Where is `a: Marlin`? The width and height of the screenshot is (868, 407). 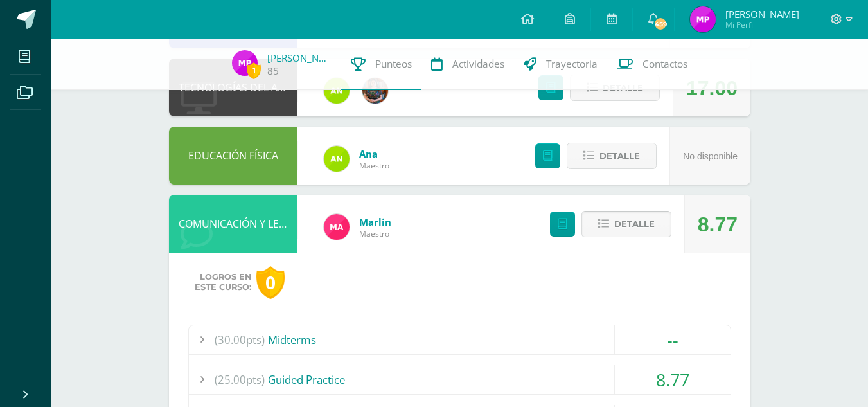 a: Marlin is located at coordinates (375, 222).